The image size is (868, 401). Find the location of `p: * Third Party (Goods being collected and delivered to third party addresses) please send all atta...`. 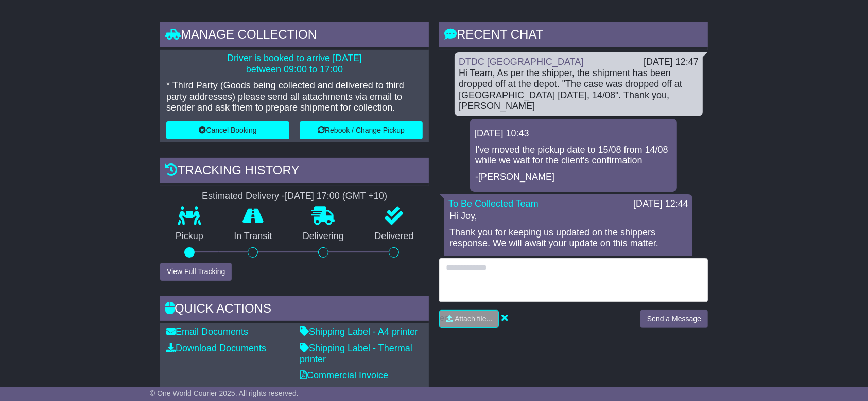

p: * Third Party (Goods being collected and delivered to third party addresses) please send all atta... is located at coordinates (294, 97).